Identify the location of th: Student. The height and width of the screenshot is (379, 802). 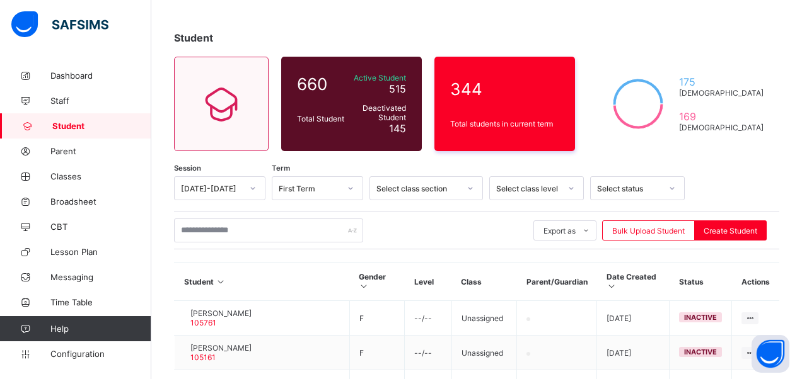
(262, 282).